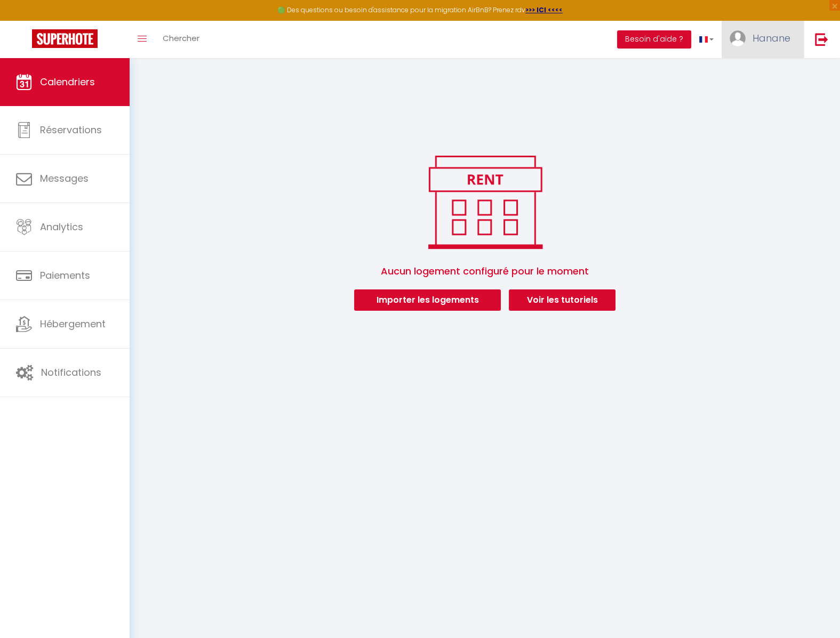 This screenshot has width=840, height=638. I want to click on span: Analytics, so click(61, 226).